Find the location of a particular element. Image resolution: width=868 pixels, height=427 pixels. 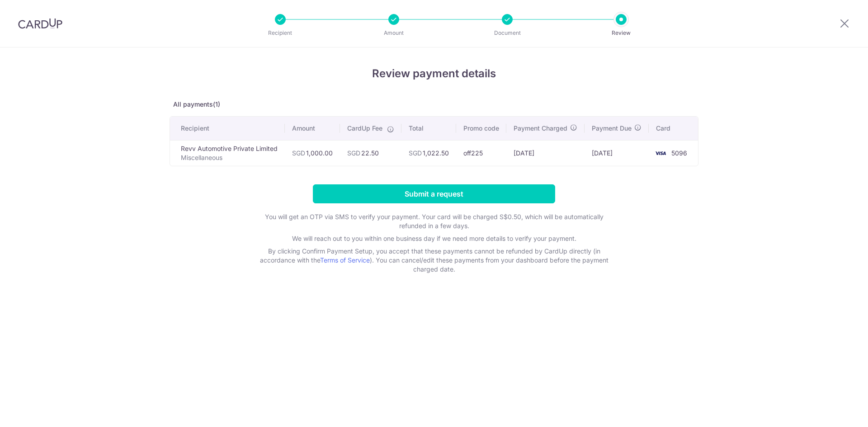

span: Payment Due is located at coordinates (611, 128).